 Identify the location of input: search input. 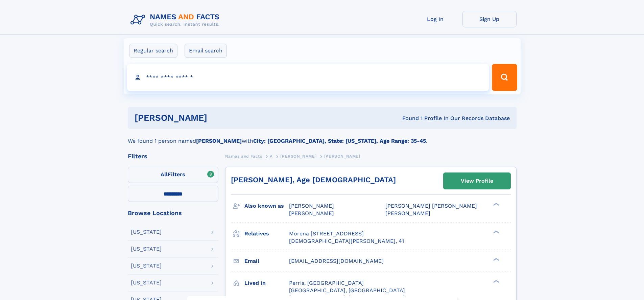
(308, 77).